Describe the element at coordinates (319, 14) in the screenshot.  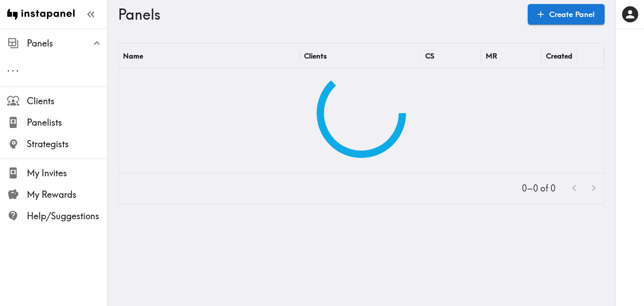
I see `h3: Panels` at that location.